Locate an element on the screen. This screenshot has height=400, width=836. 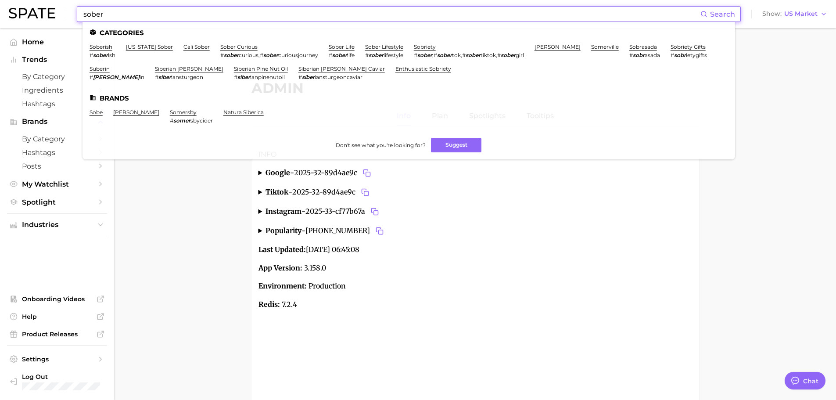
span: Home is located at coordinates (57, 42).